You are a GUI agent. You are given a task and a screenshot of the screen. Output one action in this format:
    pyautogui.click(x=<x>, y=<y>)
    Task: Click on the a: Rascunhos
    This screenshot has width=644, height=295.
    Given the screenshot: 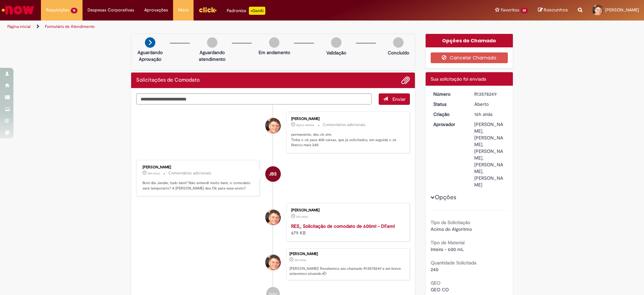 What is the action you would take?
    pyautogui.click(x=553, y=10)
    